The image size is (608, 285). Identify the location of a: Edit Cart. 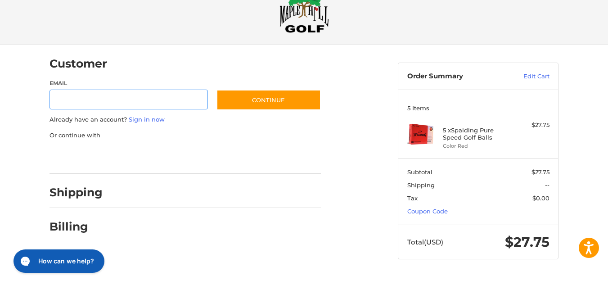
(527, 77).